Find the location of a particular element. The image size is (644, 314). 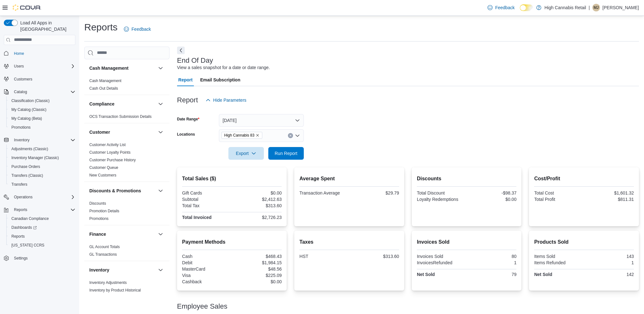

button: Operations is located at coordinates (40, 197).